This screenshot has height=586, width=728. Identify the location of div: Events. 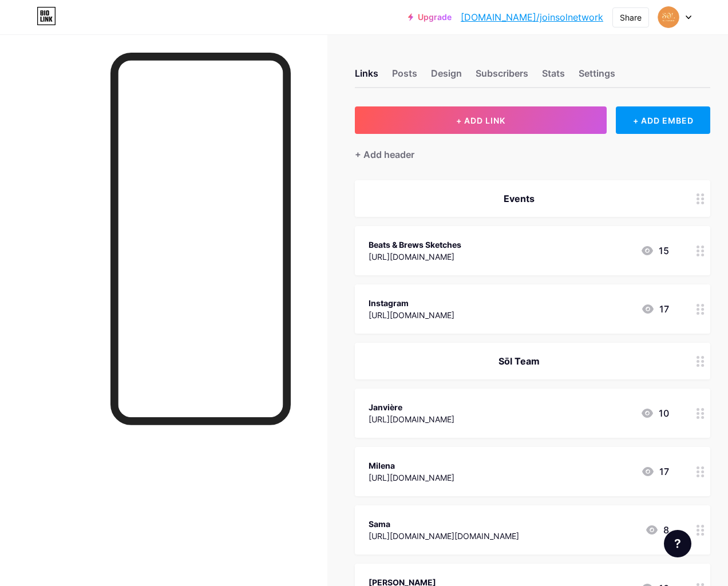
(518, 198).